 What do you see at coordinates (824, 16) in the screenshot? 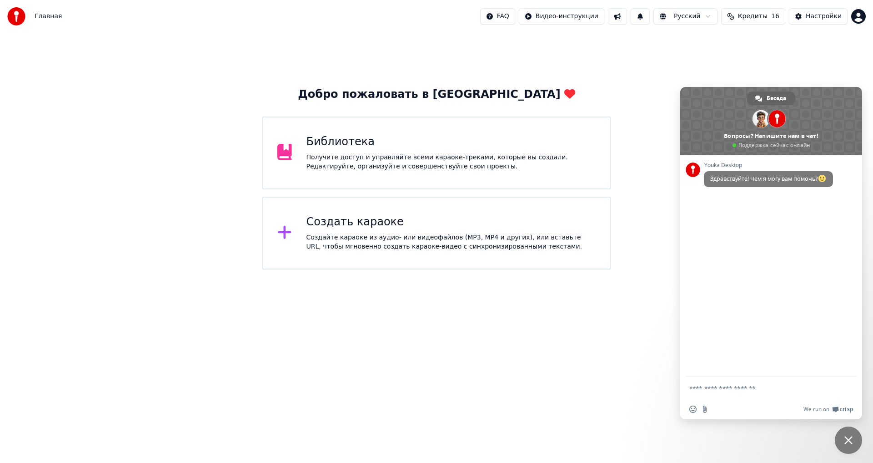
I see `div: Настройки` at bounding box center [824, 16].